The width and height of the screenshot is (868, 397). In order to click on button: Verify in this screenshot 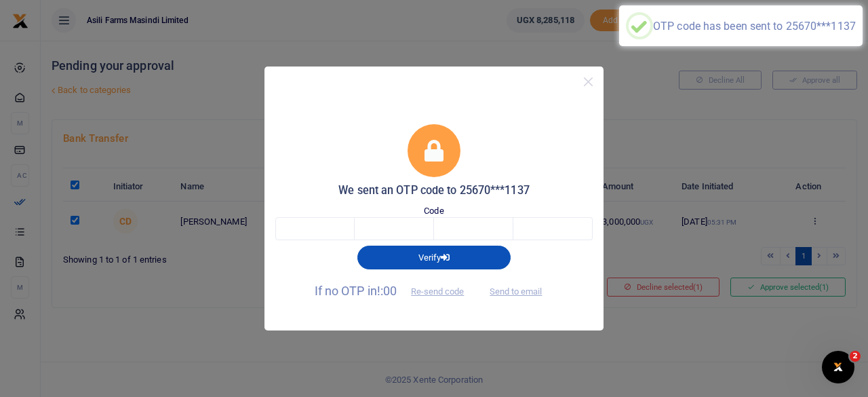, I will do `click(434, 257)`.